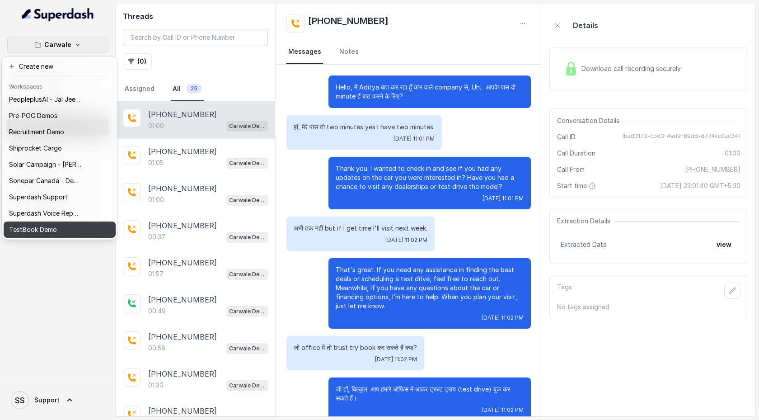  I want to click on button: Carwale, so click(58, 45).